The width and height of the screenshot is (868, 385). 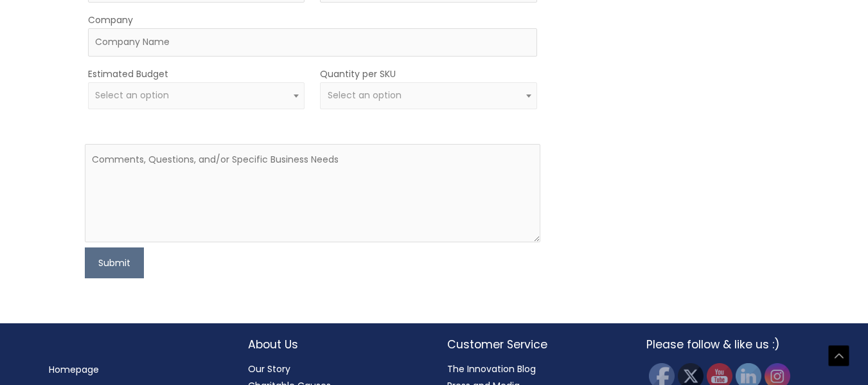 I want to click on a: Our Story, so click(x=269, y=369).